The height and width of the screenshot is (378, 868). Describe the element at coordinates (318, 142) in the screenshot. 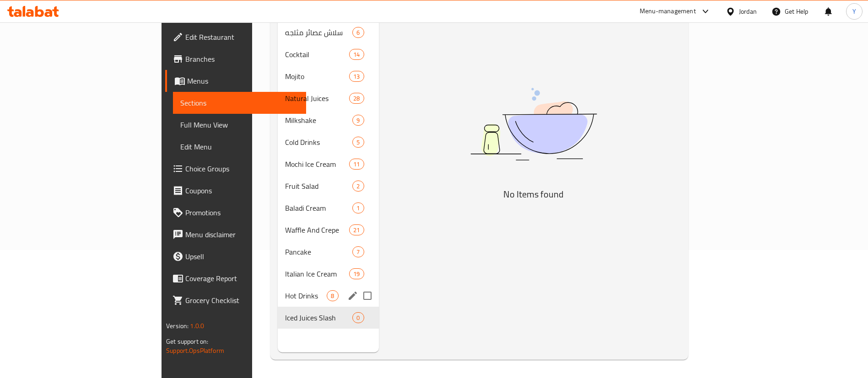

I see `span: Cold Drinks` at that location.